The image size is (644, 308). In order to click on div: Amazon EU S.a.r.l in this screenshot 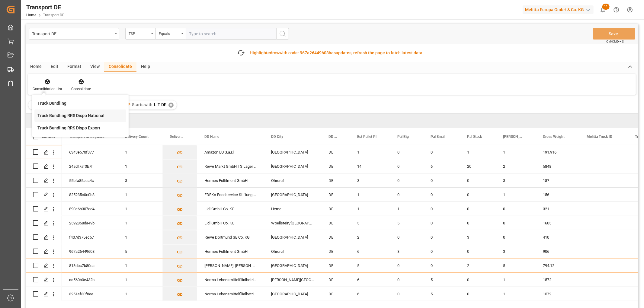, I will do `click(230, 152)`.